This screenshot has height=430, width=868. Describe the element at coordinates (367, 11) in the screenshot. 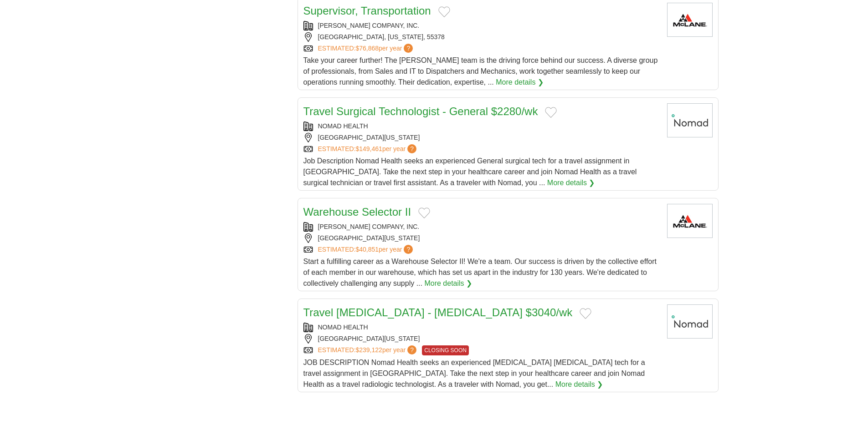

I see `a: Supervisor, Transportation` at that location.